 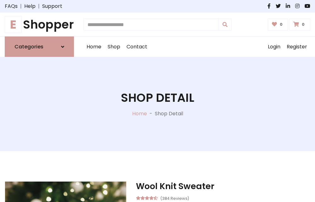 I want to click on a: Categories, so click(x=39, y=47).